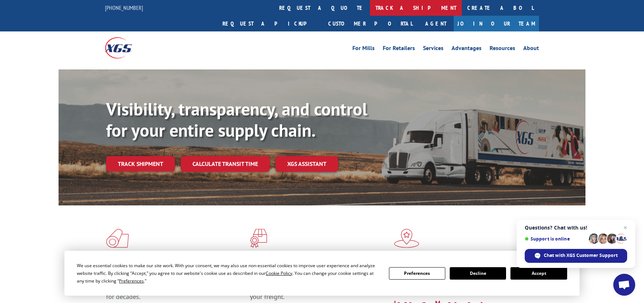 The image size is (644, 303). What do you see at coordinates (279, 273) in the screenshot?
I see `span: Cookie Policy` at bounding box center [279, 273].